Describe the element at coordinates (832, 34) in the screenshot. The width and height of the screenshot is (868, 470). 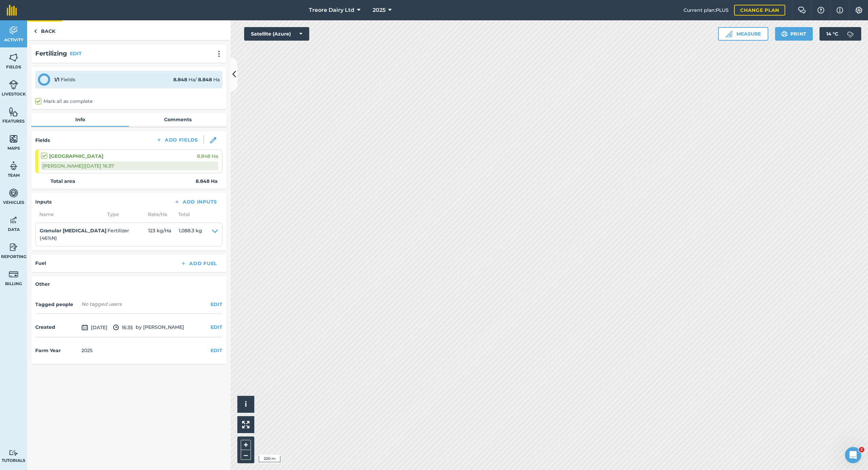
I see `span: 14 ° C` at that location.